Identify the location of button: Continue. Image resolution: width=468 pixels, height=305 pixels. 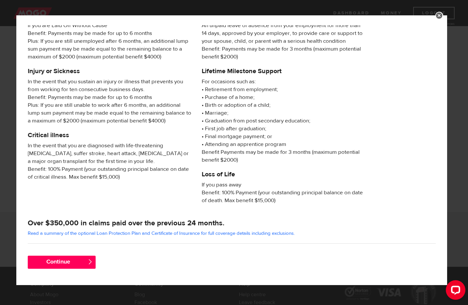
(62, 262).